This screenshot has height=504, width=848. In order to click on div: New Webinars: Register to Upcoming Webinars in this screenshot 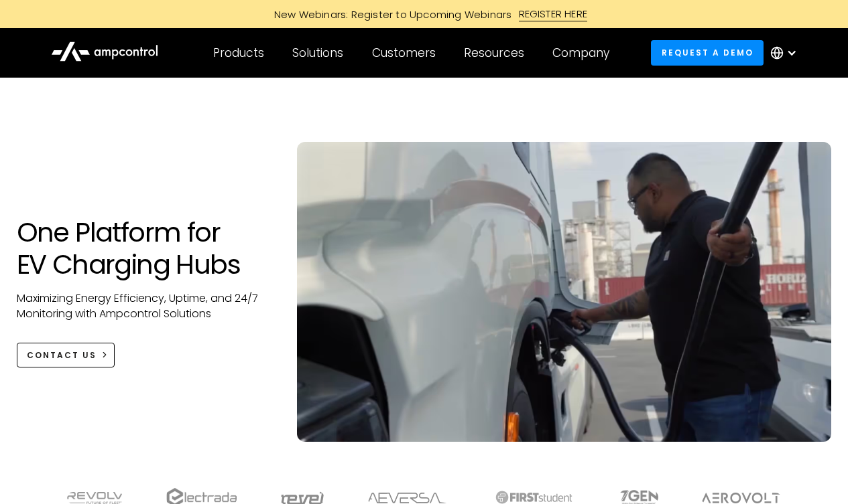, I will do `click(389, 14)`.